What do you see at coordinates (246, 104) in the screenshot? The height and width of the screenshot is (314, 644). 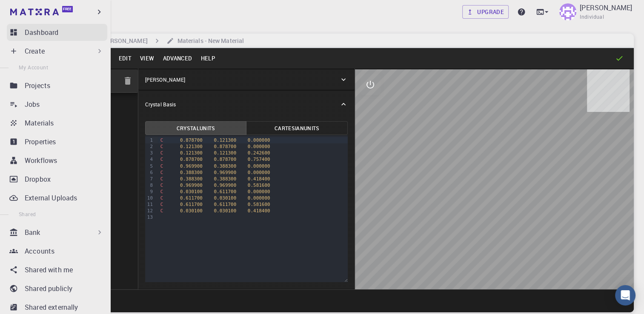 I see `div: Crystal Basis` at bounding box center [246, 104].